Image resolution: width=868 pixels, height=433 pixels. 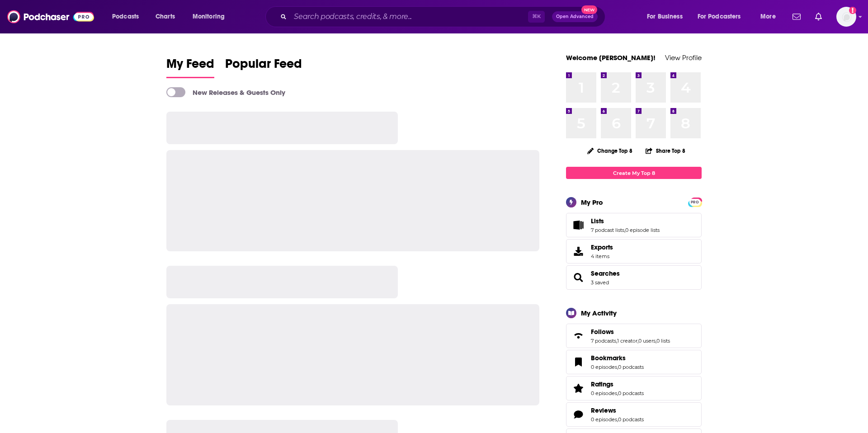 What do you see at coordinates (608, 230) in the screenshot?
I see `a: 7 podcast lists` at bounding box center [608, 230].